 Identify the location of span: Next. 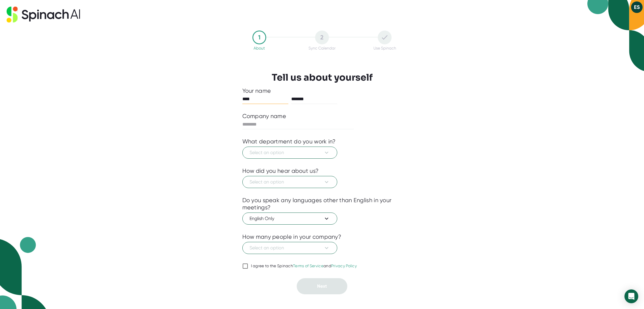
(322, 286).